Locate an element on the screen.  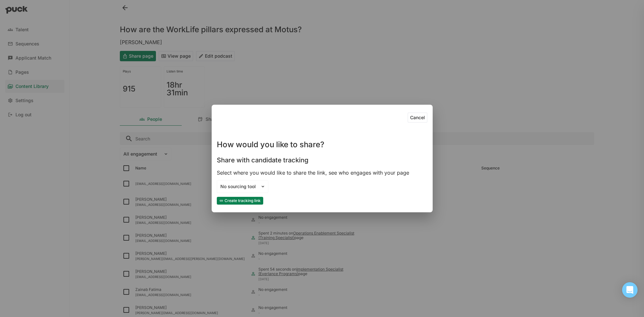
h3: Share with candidate tracking is located at coordinates (262, 160).